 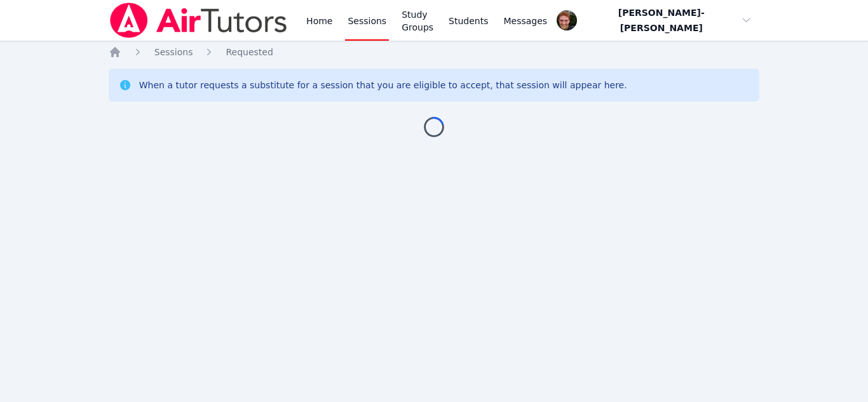 What do you see at coordinates (434, 52) in the screenshot?
I see `nav: Breadcrumb` at bounding box center [434, 52].